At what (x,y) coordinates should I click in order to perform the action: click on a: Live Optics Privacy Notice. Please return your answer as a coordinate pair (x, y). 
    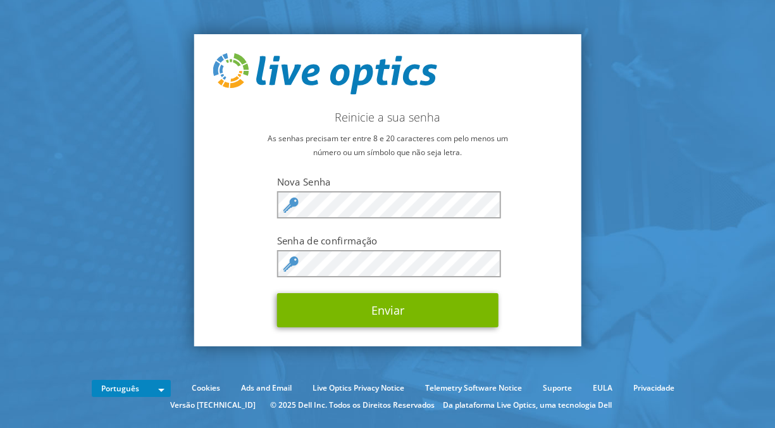
    Looking at the image, I should click on (358, 388).